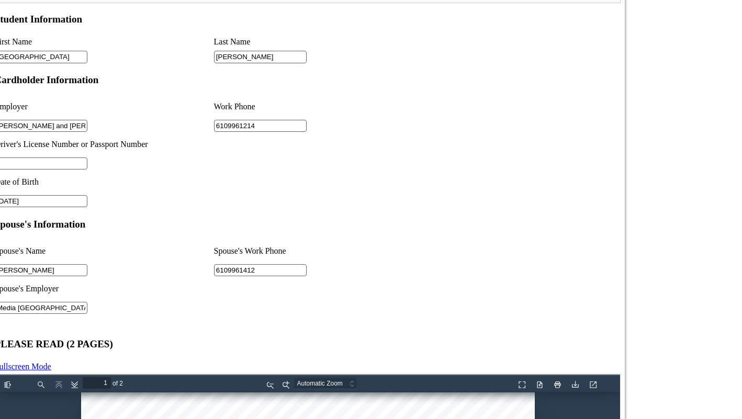 Image resolution: width=742 pixels, height=419 pixels. I want to click on span: of 2, so click(123, 8).